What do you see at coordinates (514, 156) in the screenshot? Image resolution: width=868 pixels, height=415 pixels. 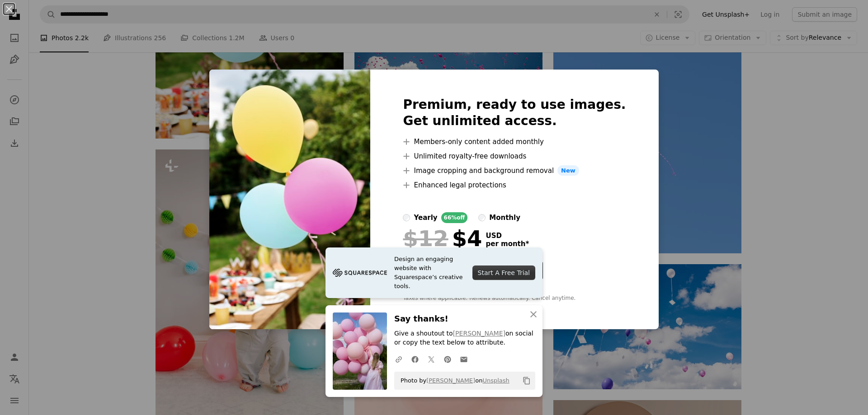 I see `li: Unlimited royalty-free downloads` at bounding box center [514, 156].